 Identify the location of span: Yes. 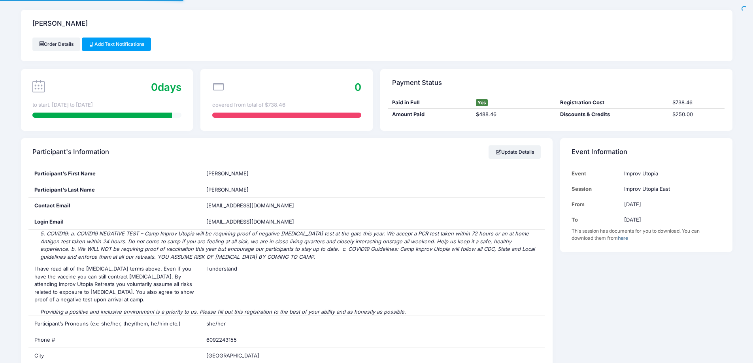
(482, 103).